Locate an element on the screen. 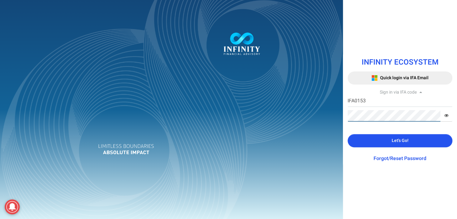 The width and height of the screenshot is (457, 219). input: IFA Code is located at coordinates (400, 101).